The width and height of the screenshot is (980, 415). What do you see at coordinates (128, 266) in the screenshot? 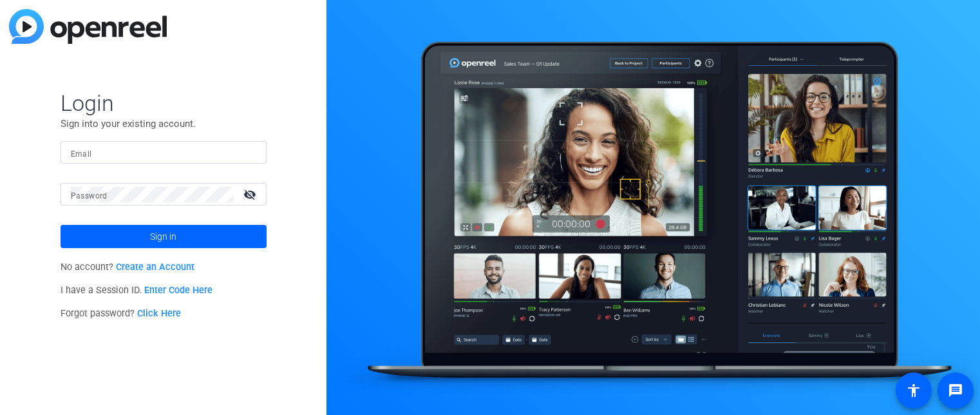
I see `span: No account?` at bounding box center [128, 266].